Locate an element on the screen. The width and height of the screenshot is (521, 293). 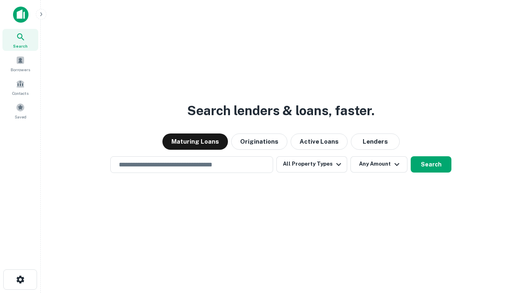
a: Contacts is located at coordinates (20, 87).